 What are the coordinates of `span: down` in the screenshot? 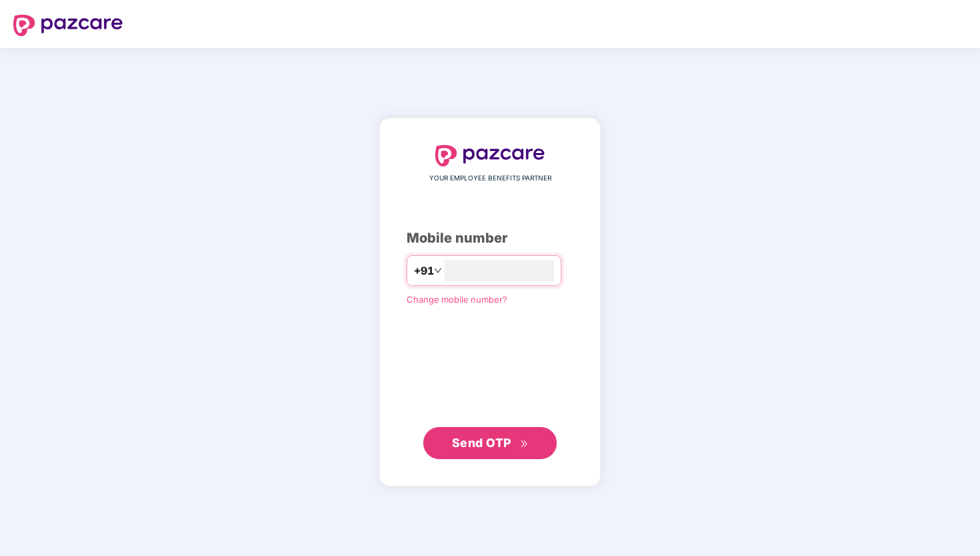 It's located at (438, 270).